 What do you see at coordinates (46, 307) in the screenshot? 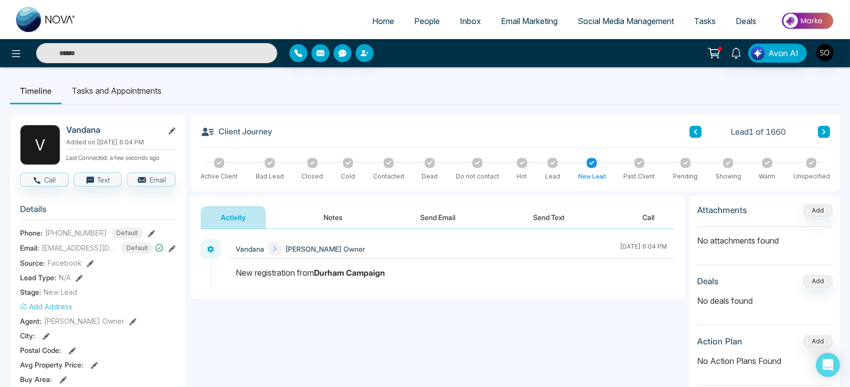
I see `button: Add Address` at bounding box center [46, 307].